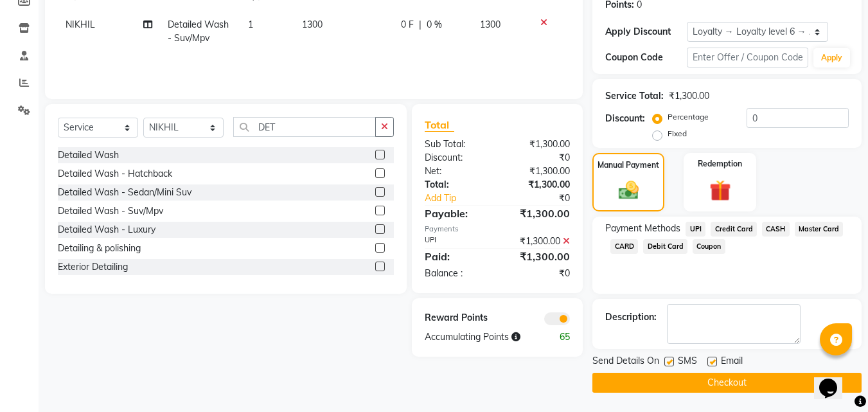 This screenshot has width=868, height=412. Describe the element at coordinates (457, 256) in the screenshot. I see `div: Paid:` at that location.